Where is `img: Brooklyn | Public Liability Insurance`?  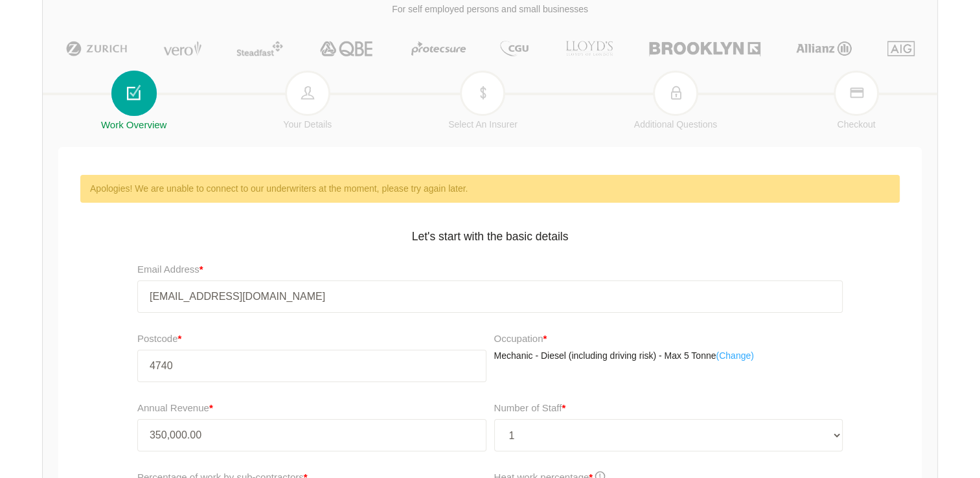
img: Brooklyn | Public Liability Insurance is located at coordinates (704, 49).